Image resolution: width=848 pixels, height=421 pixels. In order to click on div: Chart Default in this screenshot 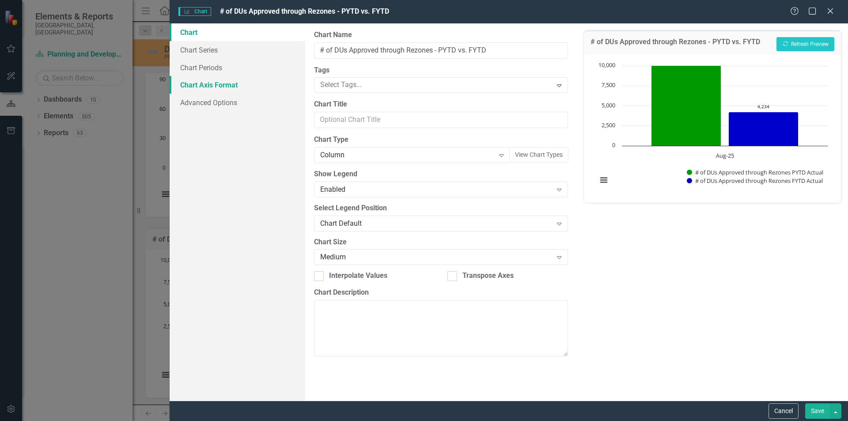, I will do `click(436, 223)`.